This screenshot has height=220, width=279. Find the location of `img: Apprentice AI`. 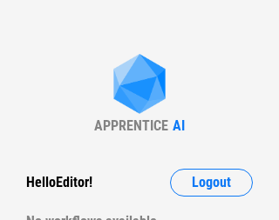

img: Apprentice AI is located at coordinates (139, 85).